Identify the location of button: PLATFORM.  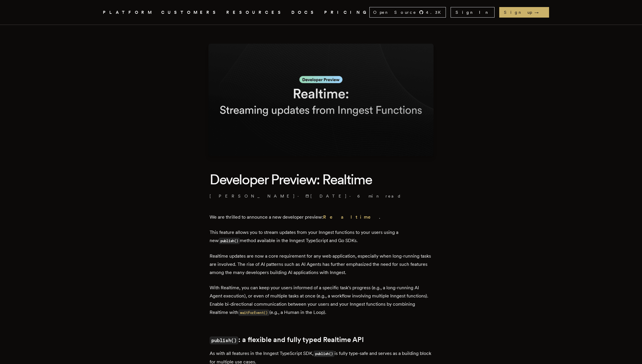
(129, 12).